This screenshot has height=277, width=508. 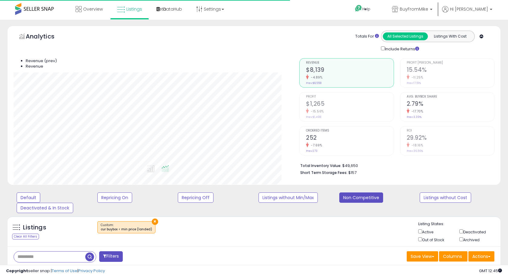 What do you see at coordinates (414, 9) in the screenshot?
I see `span: BuyFromMike` at bounding box center [414, 9].